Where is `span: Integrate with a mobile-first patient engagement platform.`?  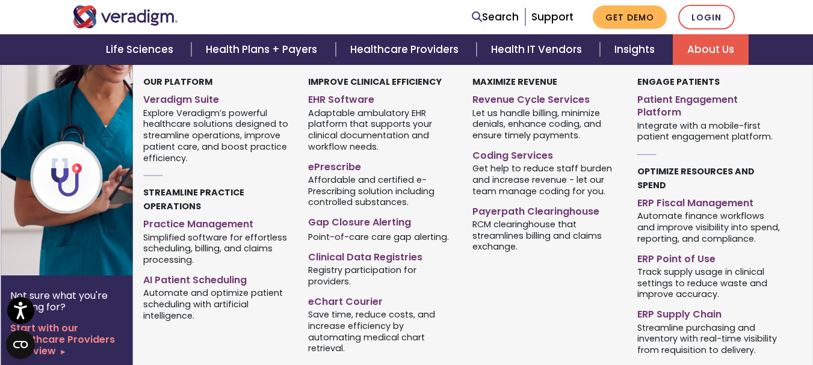
span: Integrate with a mobile-first patient engagement platform. is located at coordinates (710, 131).